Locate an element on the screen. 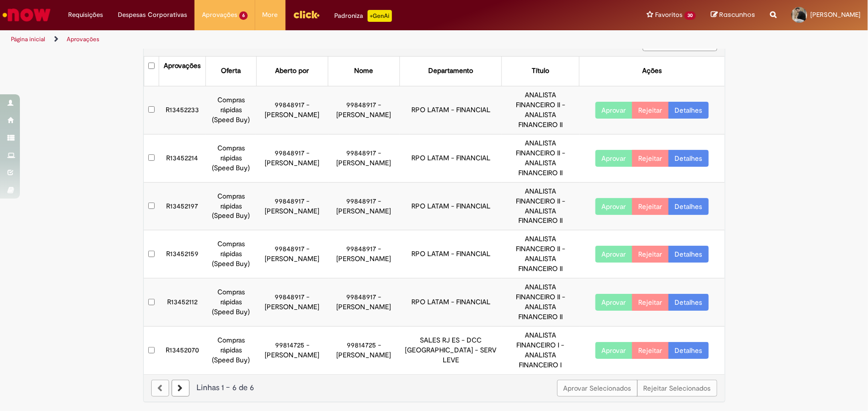  span: Despesas Corporativas is located at coordinates (152, 15).